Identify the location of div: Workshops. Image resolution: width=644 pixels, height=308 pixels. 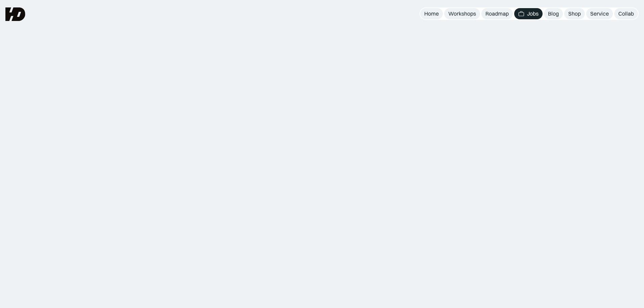
(462, 14).